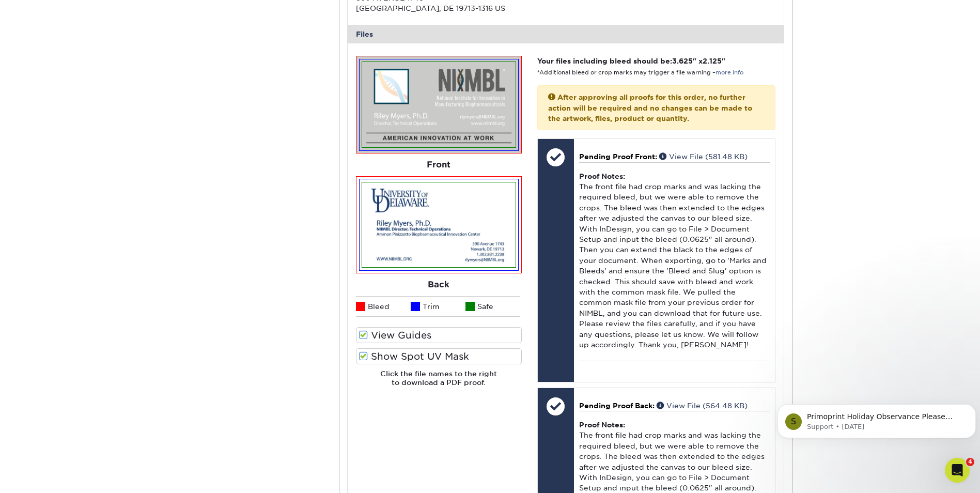 The image size is (980, 493). What do you see at coordinates (616, 406) in the screenshot?
I see `span: Pending Proof Back:` at bounding box center [616, 406].